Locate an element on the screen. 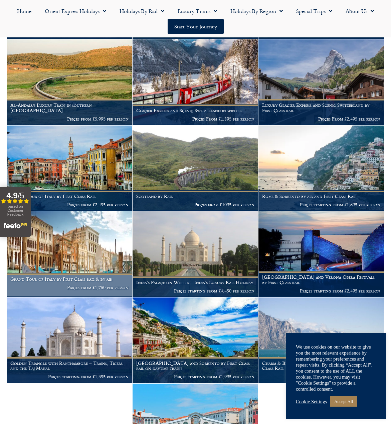 The image size is (391, 424). a: India’s Palace on Wheels – India’s Luxury Rail Holiday Prices starting from £4,450 per person is located at coordinates (195, 254).